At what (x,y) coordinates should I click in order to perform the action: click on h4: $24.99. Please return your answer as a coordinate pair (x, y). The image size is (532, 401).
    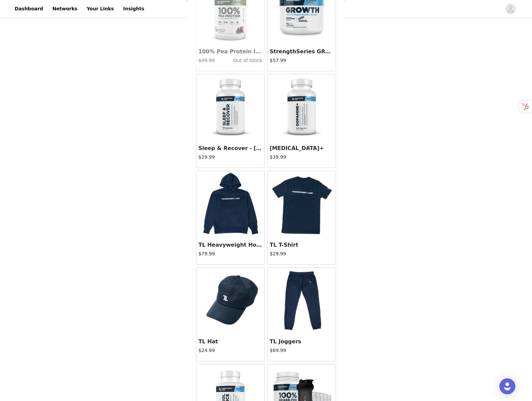
    Looking at the image, I should click on (231, 350).